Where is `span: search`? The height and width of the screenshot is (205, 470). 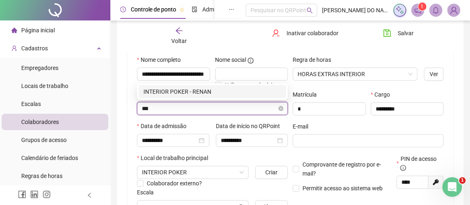 span: search is located at coordinates (310, 10).